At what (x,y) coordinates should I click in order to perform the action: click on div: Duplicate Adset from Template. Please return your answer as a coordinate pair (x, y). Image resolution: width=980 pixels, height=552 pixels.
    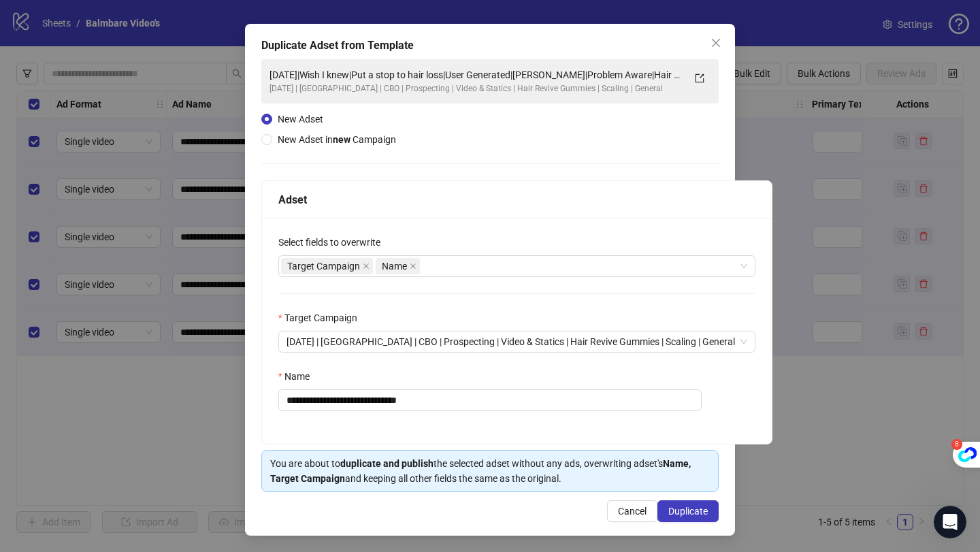
    Looking at the image, I should click on (490, 46).